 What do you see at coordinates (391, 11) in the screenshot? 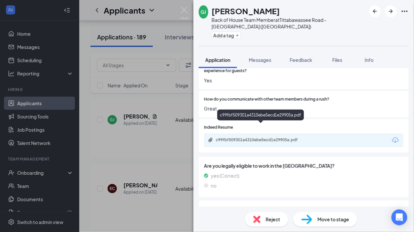
I see `svg: ArrowRight` at bounding box center [391, 11].